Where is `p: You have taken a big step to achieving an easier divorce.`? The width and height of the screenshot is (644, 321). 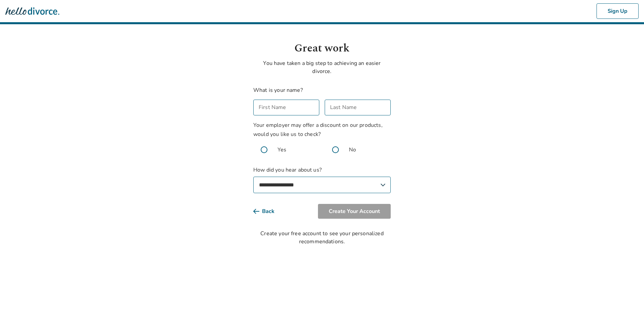
p: You have taken a big step to achieving an easier divorce. is located at coordinates (322, 67).